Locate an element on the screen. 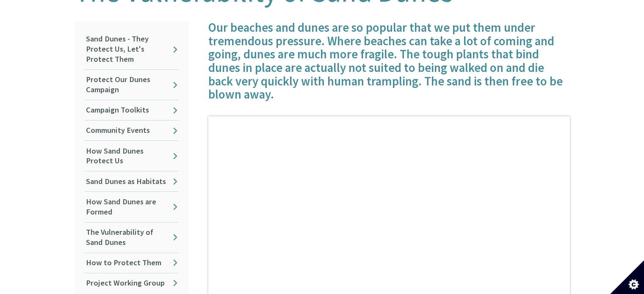  a: Project Working Group is located at coordinates (131, 283).